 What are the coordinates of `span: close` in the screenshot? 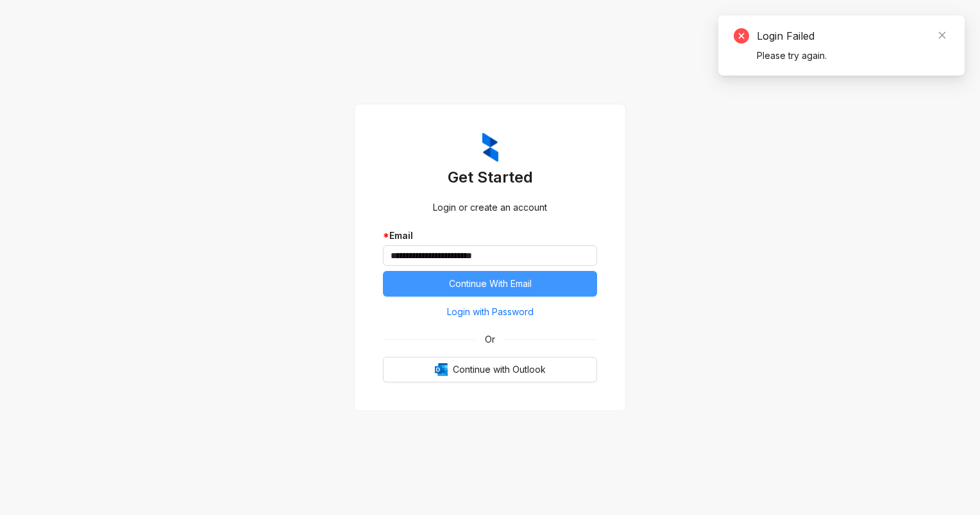 It's located at (942, 35).